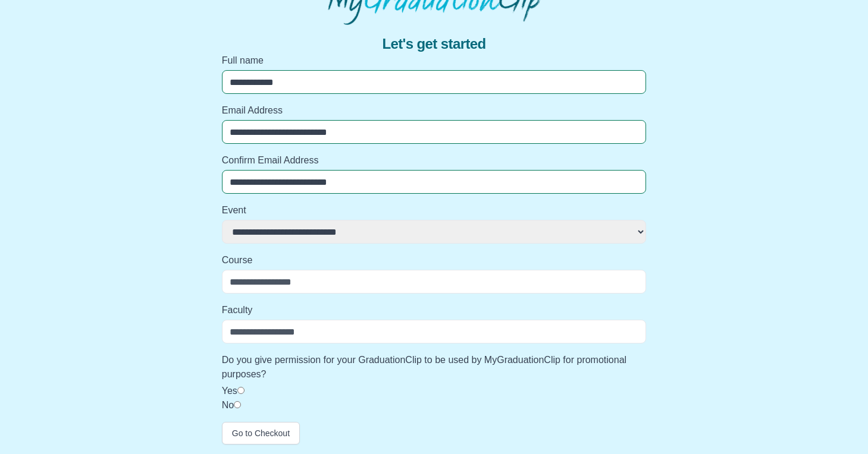  What do you see at coordinates (434, 110) in the screenshot?
I see `label: Email Address` at bounding box center [434, 110].